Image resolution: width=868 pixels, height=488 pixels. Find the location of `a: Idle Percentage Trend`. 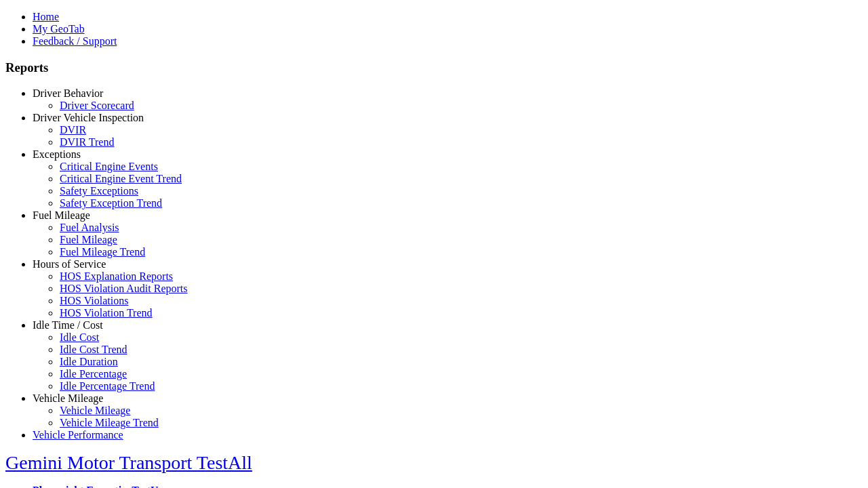

a: Idle Percentage Trend is located at coordinates (108, 386).